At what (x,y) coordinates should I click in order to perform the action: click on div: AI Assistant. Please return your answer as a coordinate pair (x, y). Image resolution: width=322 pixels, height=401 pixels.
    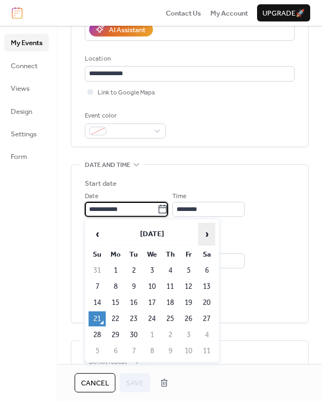
    Looking at the image, I should click on (127, 30).